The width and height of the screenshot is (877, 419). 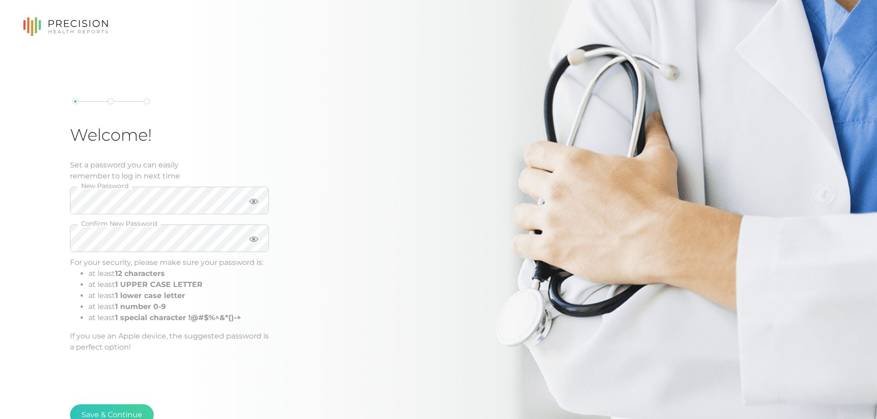 What do you see at coordinates (169, 305) in the screenshot?
I see `div: For your security, please make sure your password is: If you use an Apple device, the suggested p...` at bounding box center [169, 305].